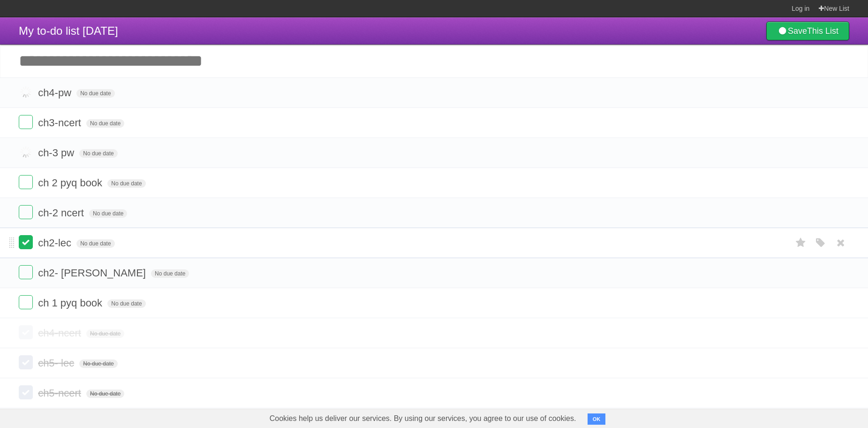 The height and width of the screenshot is (428, 868). What do you see at coordinates (61, 392) in the screenshot?
I see `span: ch5-ncert` at bounding box center [61, 392].